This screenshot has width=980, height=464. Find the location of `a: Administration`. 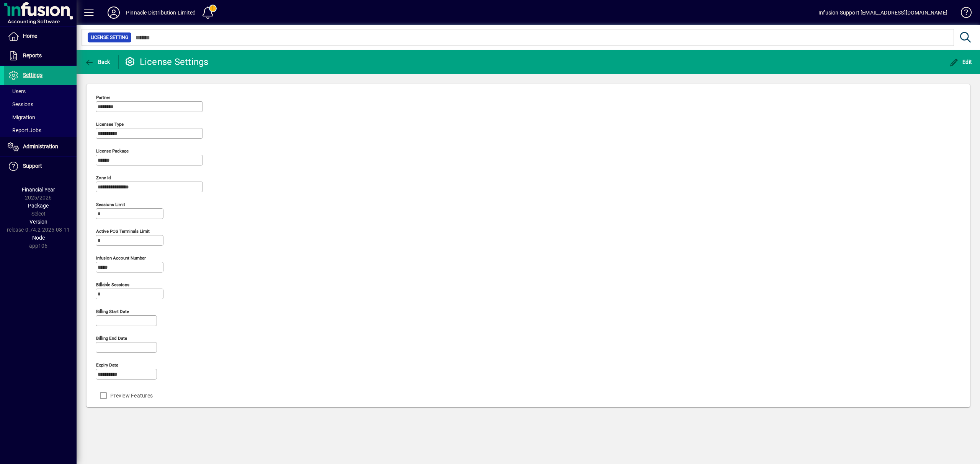

a: Administration is located at coordinates (41, 147).